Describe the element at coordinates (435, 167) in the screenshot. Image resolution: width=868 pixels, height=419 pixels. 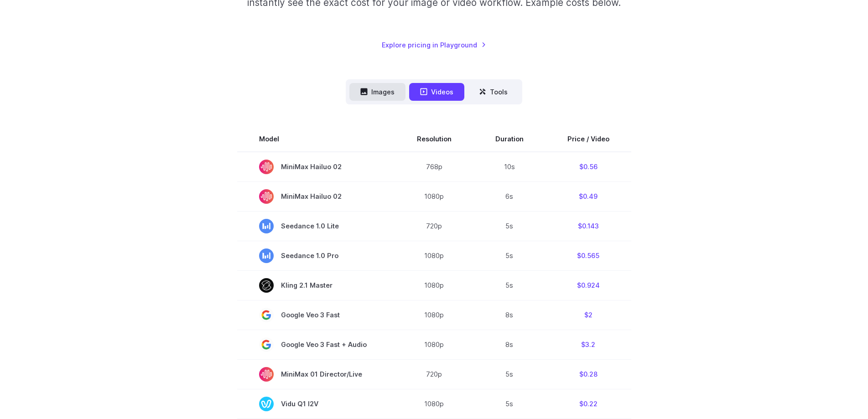
I see `td: 768p` at that location.